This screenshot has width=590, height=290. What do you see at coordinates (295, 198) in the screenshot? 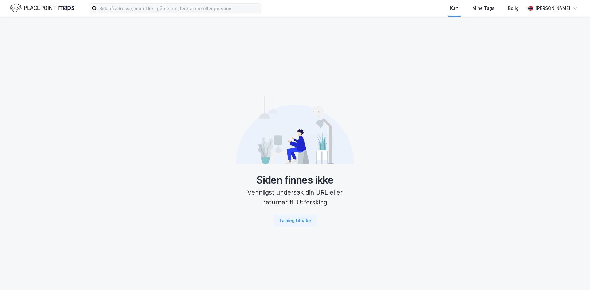
I see `div: Vennligst undersøk din URL eller returner til Utforsking` at bounding box center [295, 198].